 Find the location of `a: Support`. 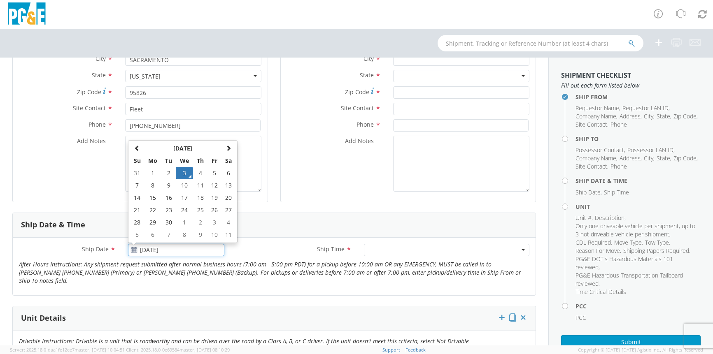

a: Support is located at coordinates (391, 350).